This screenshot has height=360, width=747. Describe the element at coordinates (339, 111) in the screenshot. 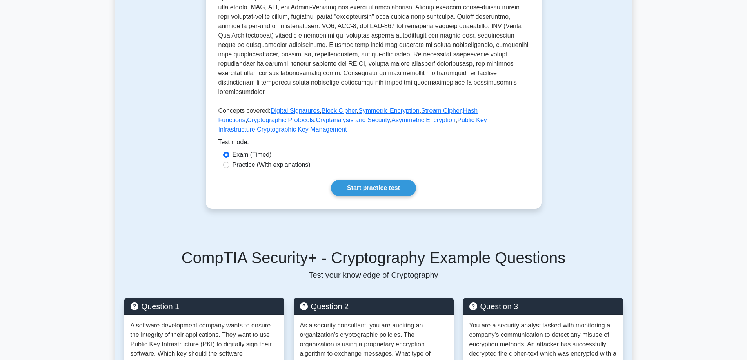

I see `a: Block Cipher` at that location.